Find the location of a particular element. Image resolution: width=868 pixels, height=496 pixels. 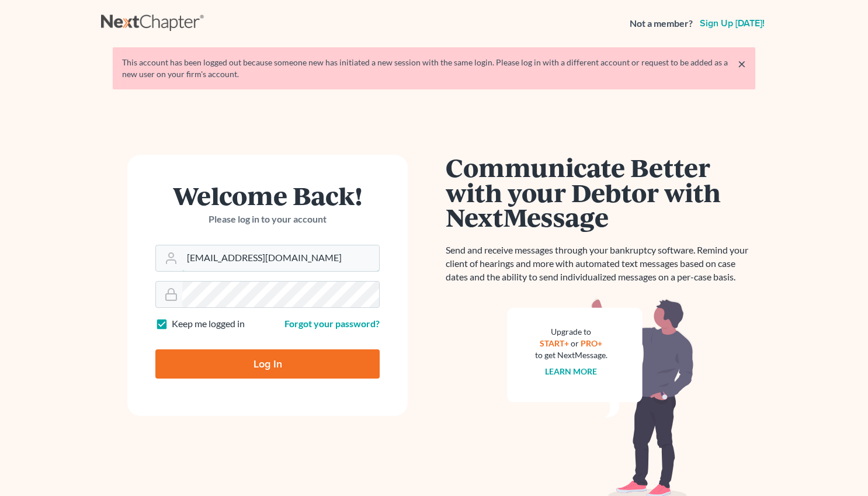

h1: Welcome Back! is located at coordinates (268, 195).